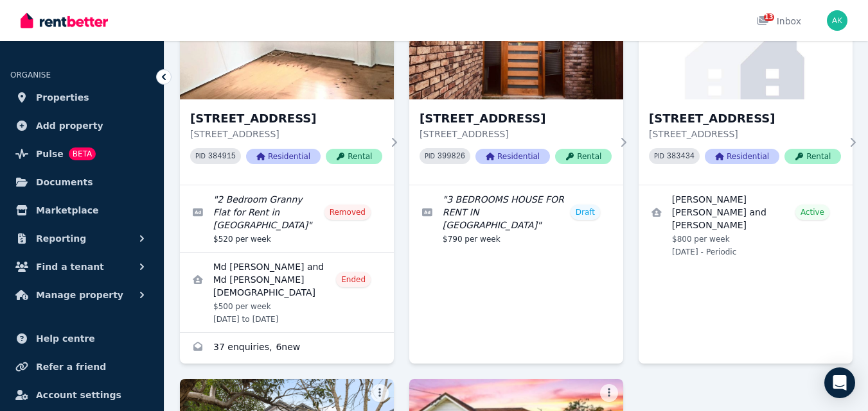 The height and width of the screenshot is (411, 868). I want to click on span: Help centre, so click(65, 339).